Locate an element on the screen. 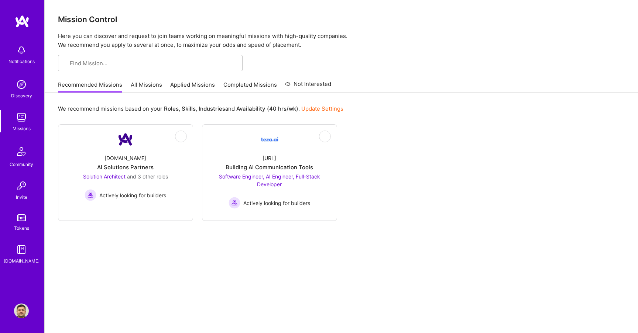 The image size is (638, 333). h3: Mission Control is located at coordinates (341, 19).